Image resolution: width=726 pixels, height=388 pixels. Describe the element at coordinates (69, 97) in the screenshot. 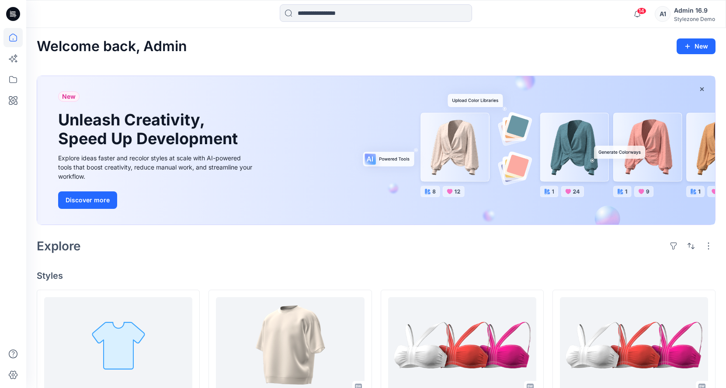

I see `span: New` at that location.